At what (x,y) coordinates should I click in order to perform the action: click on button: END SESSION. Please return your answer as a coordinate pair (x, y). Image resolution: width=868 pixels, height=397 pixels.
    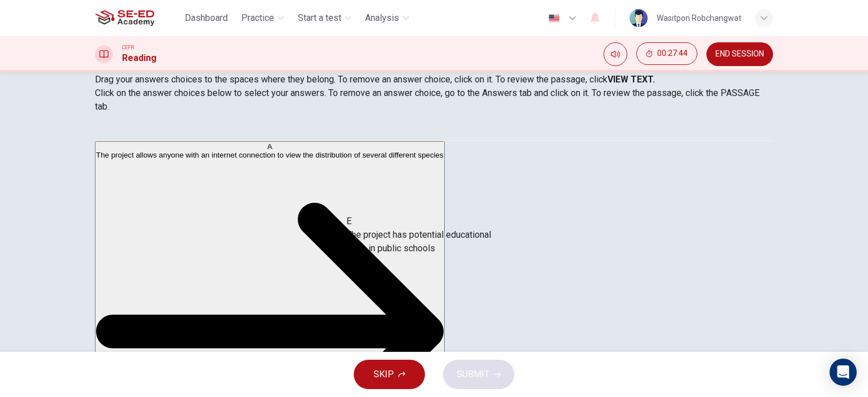
    Looking at the image, I should click on (740, 54).